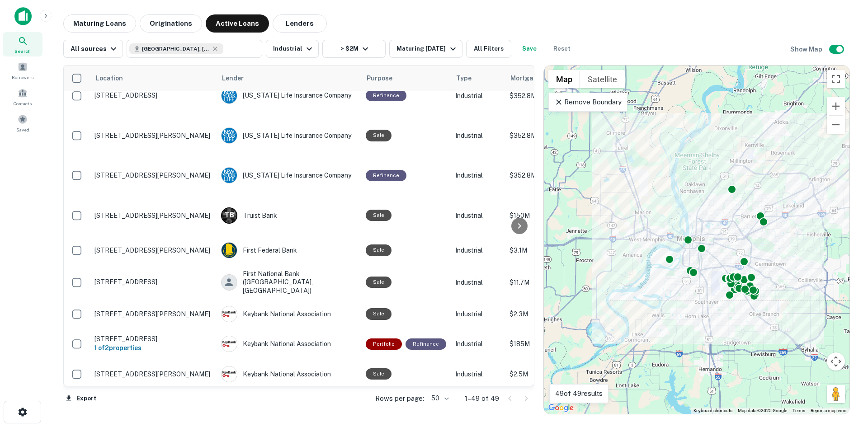 The width and height of the screenshot is (868, 427). I want to click on a: Open this area in Google Maps (opens a new window), so click(561, 408).